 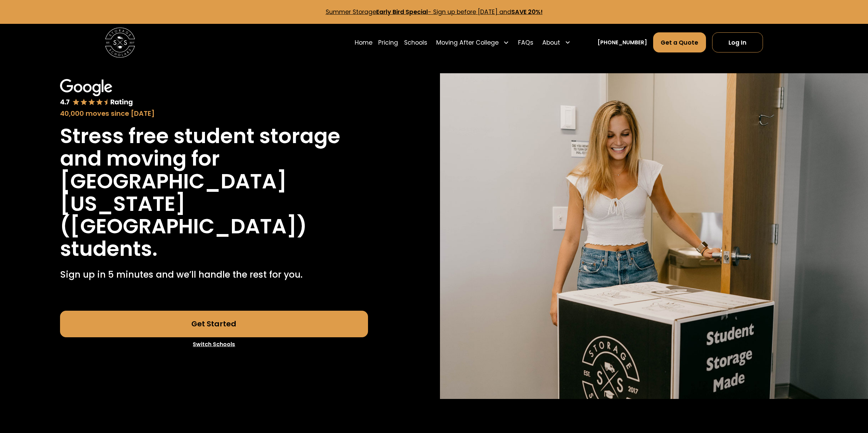 What do you see at coordinates (364, 42) in the screenshot?
I see `a: Home` at bounding box center [364, 42].